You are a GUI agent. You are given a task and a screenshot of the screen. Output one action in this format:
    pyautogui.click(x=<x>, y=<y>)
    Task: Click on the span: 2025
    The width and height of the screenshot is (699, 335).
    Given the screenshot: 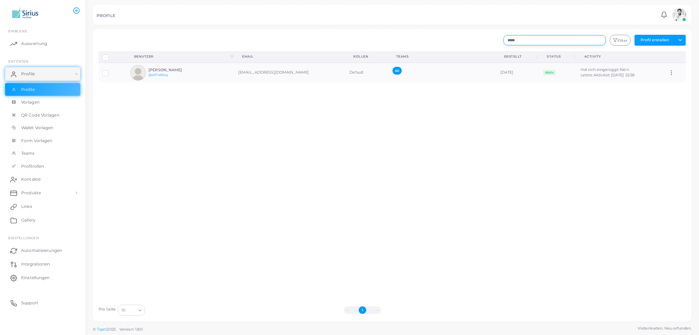 What is the action you would take?
    pyautogui.click(x=111, y=330)
    